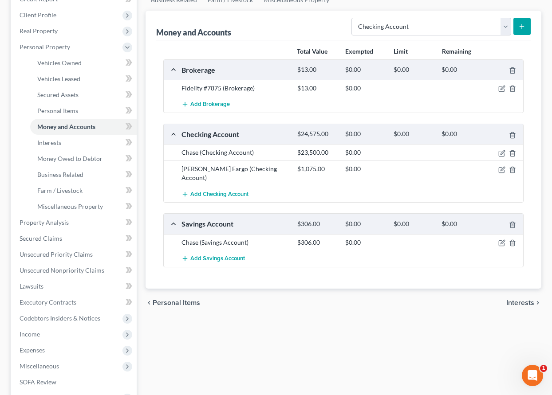 This screenshot has height=395, width=552. I want to click on span: Unsecured Priority Claims, so click(56, 254).